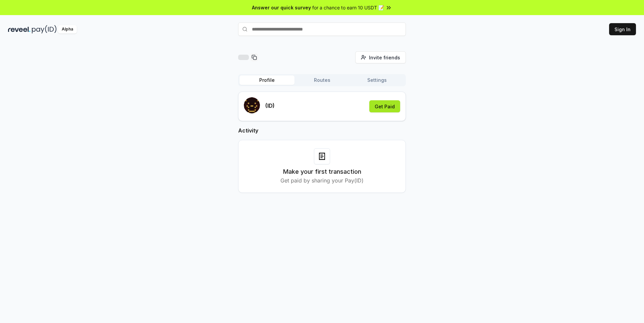 This screenshot has height=323, width=644. Describe the element at coordinates (281, 8) in the screenshot. I see `span: Answer our quick survey` at that location.